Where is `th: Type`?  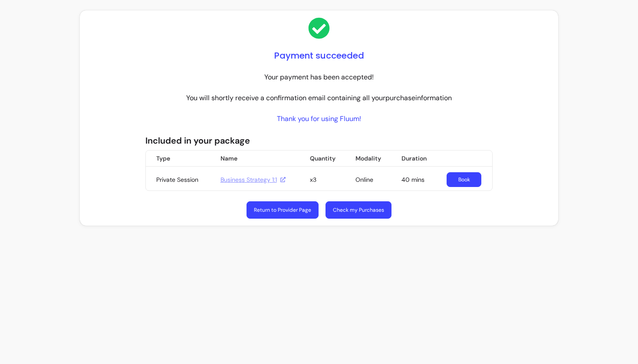
th: Type is located at coordinates (178, 158).